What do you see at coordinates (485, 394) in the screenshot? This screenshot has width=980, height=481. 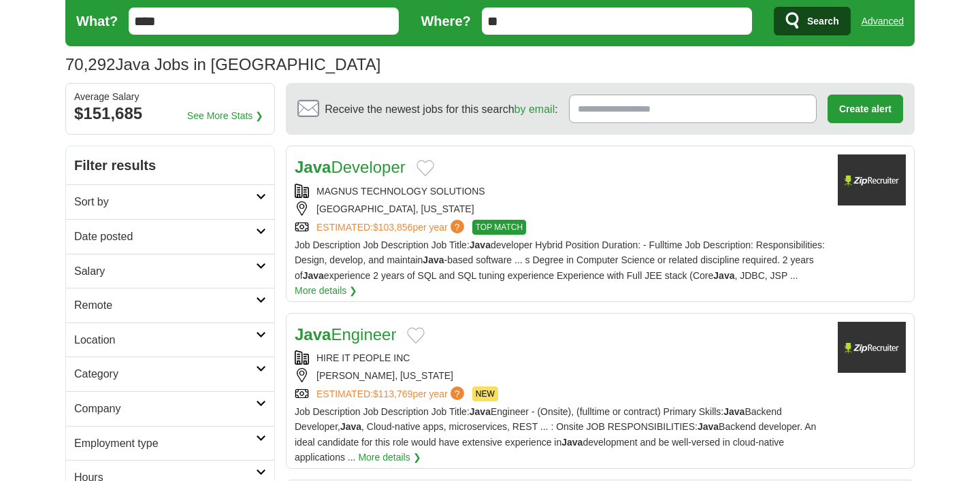 I see `span: NEW` at bounding box center [485, 394].